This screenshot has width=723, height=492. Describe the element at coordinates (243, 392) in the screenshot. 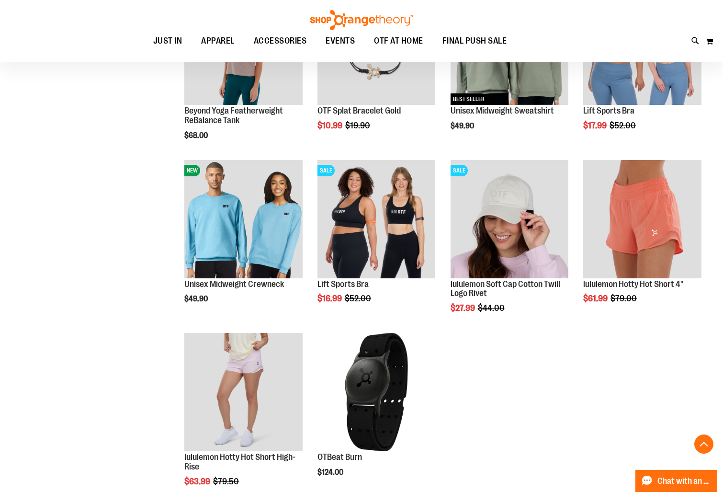

I see `img: lululemon Hotty Hot Short High-Rise` at that location.